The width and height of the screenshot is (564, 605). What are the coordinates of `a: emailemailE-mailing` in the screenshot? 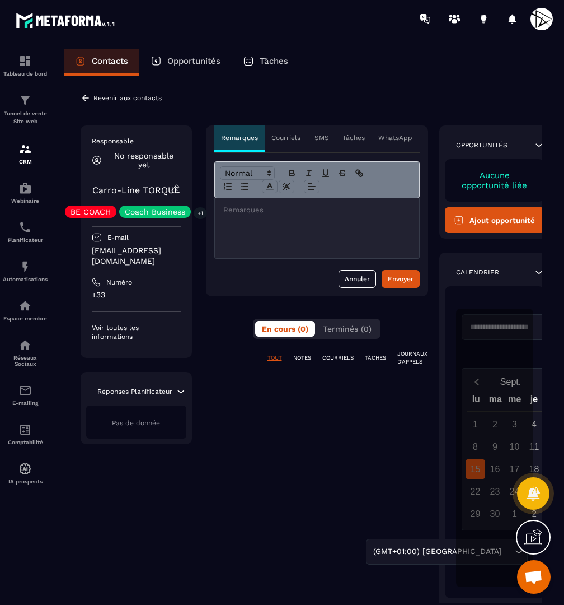 It's located at (25, 395).